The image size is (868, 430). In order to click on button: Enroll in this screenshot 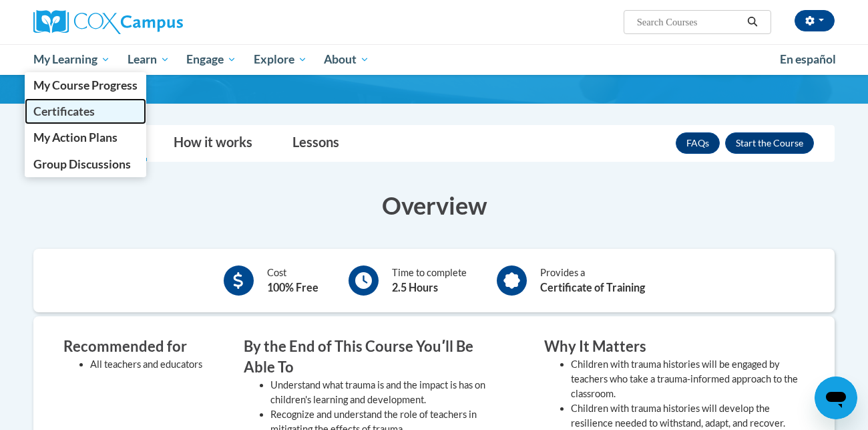, I will do `click(769, 143)`.